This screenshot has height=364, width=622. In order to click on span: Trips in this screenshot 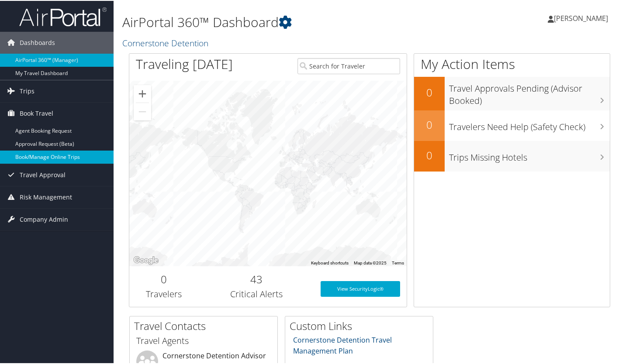, I will do `click(27, 90)`.